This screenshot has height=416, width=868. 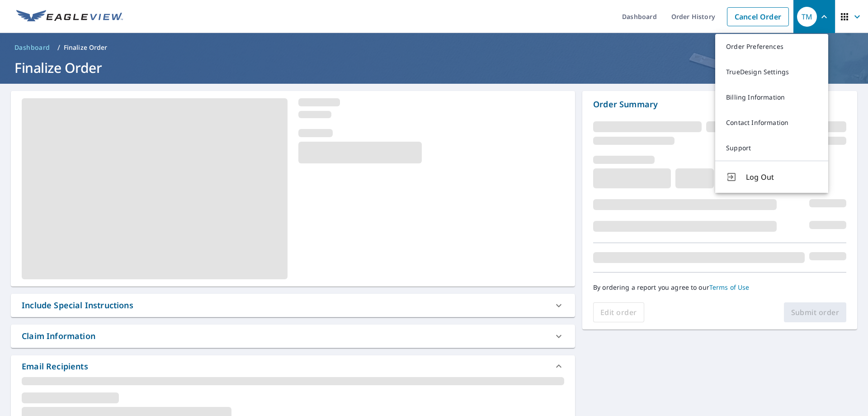 I want to click on a: Terms of Use, so click(x=730, y=287).